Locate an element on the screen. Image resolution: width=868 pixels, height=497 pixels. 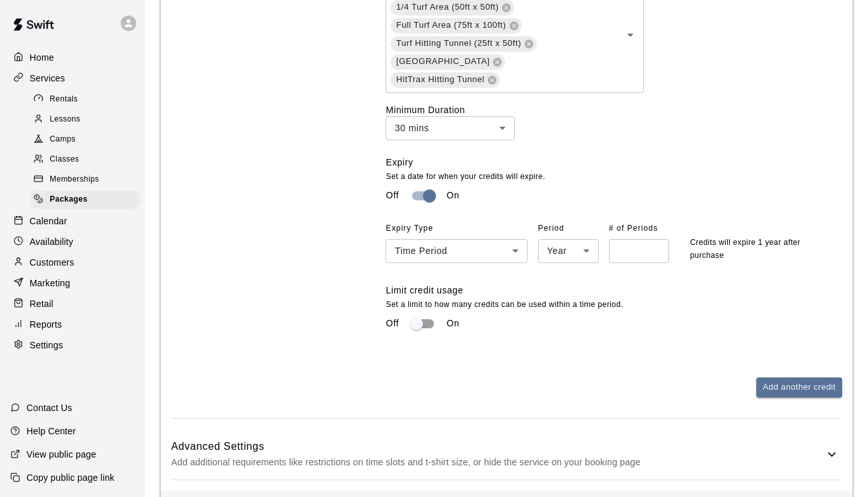
div: Camps is located at coordinates (85, 140).